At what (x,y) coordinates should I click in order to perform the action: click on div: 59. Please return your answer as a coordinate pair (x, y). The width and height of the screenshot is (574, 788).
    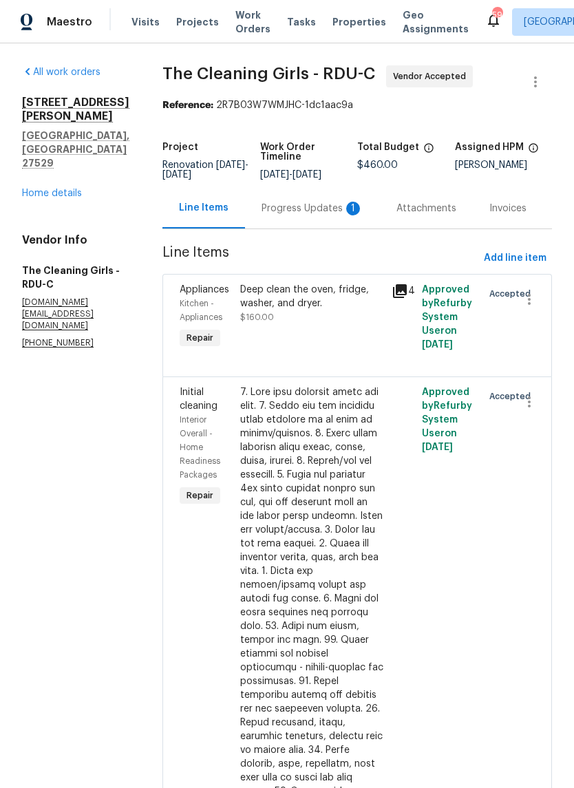
    Looking at the image, I should click on (497, 15).